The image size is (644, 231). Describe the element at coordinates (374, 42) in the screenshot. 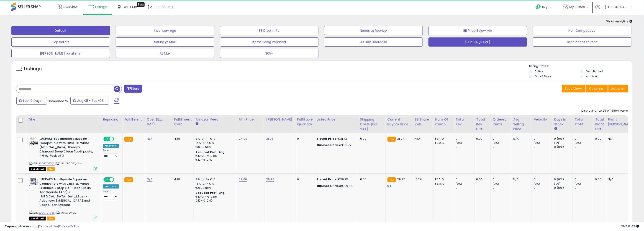

I see `button: 30 Day Decrease` at that location.